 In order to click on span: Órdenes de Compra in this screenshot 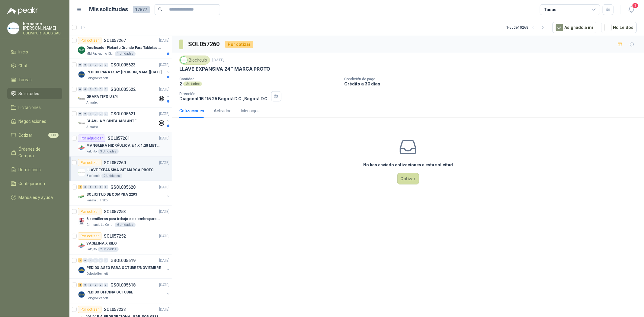, I will do `click(38, 152)`.